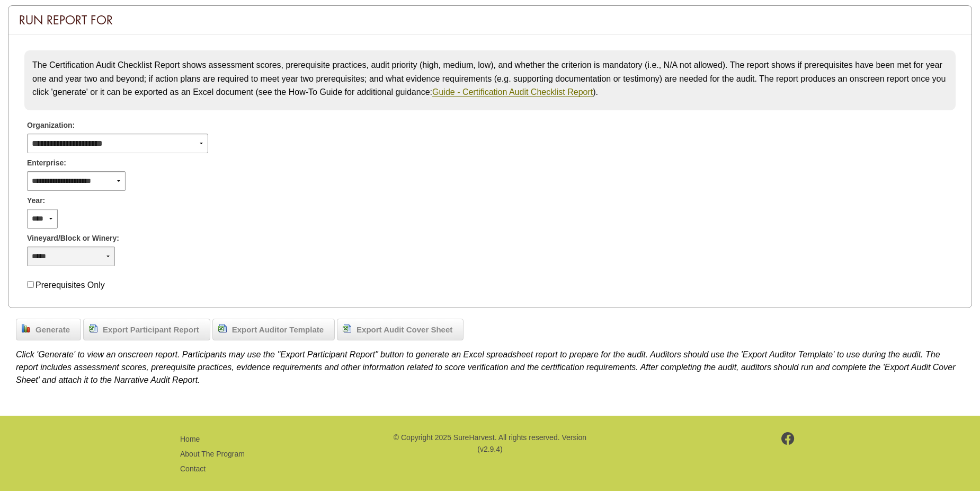 This screenshot has width=980, height=491. I want to click on a: Export Auditor Template, so click(273, 330).